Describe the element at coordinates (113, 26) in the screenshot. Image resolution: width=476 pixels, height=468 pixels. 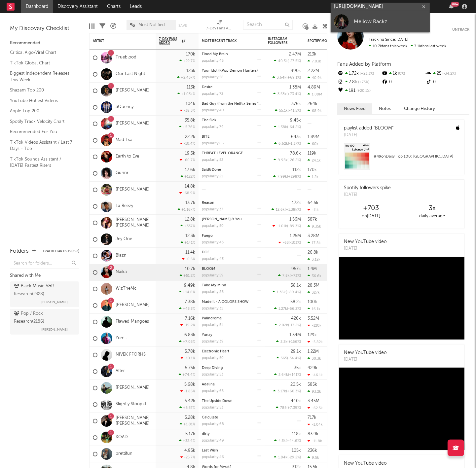
I see `div: A&R Pipeline` at that location.